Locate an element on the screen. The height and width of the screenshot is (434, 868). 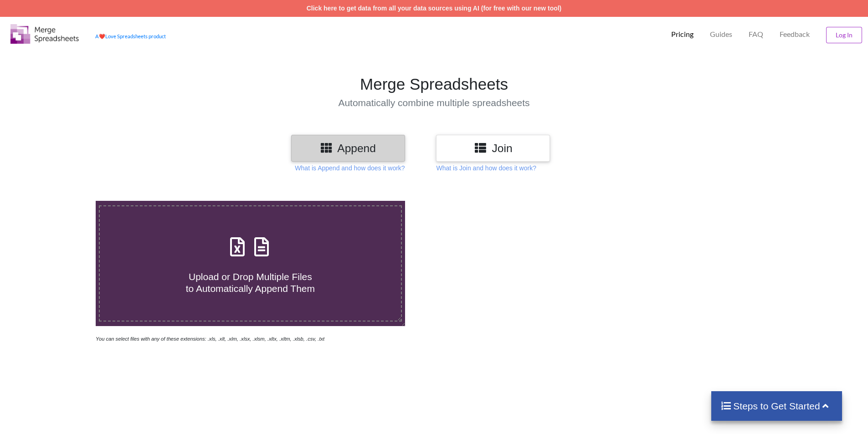
h4: Steps to Get Started is located at coordinates (776, 406).